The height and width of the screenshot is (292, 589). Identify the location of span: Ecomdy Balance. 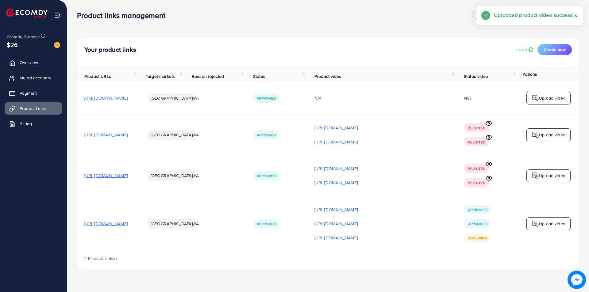
(23, 37).